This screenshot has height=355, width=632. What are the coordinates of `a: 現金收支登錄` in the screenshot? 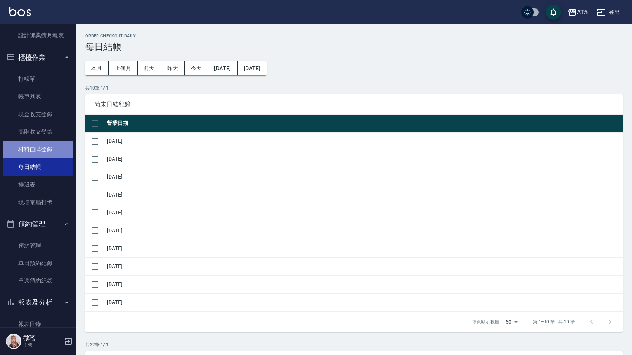 It's located at (38, 114).